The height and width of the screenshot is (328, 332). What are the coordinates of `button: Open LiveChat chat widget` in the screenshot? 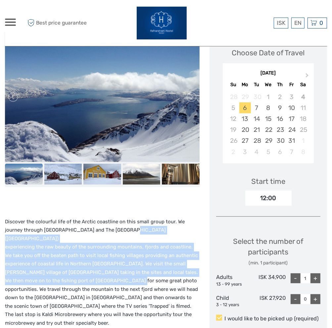 It's located at (80, 14).